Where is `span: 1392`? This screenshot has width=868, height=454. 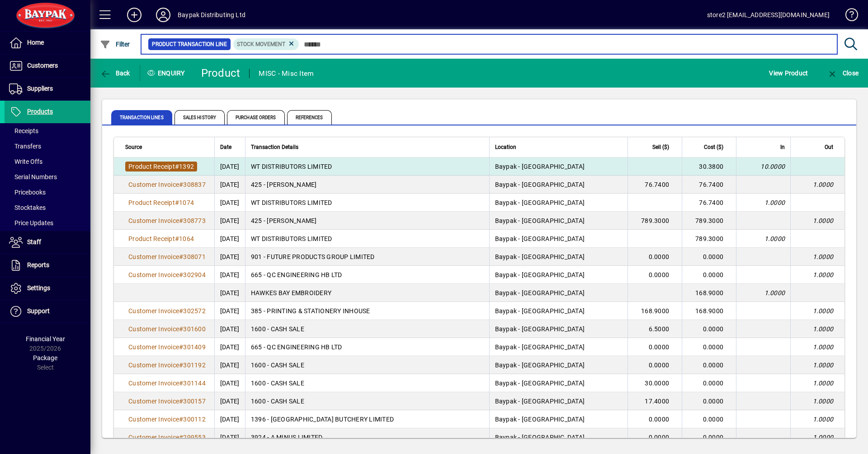
span: 1392 is located at coordinates (186, 167).